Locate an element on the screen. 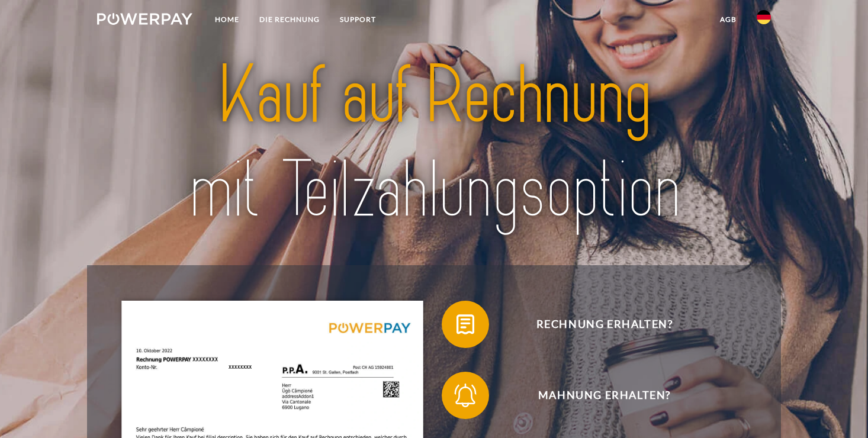  a: agb is located at coordinates (729, 19).